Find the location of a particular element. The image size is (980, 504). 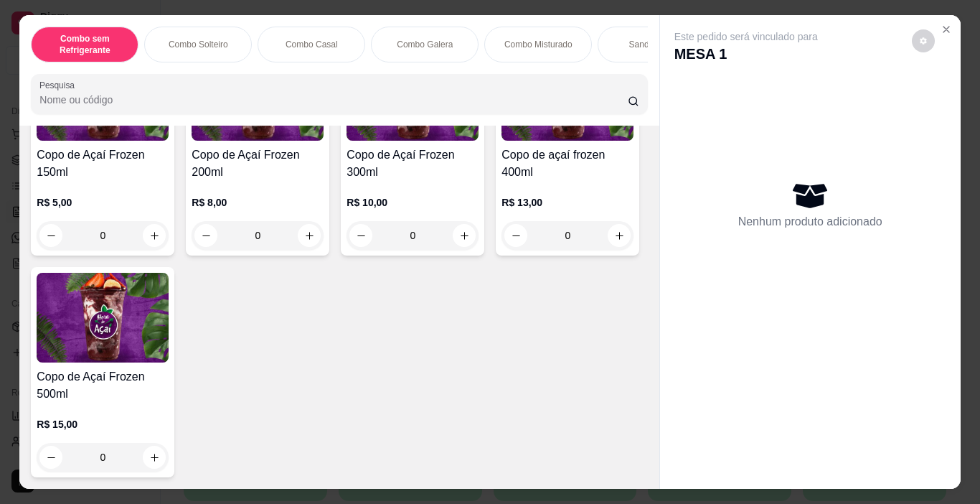

h4: Copo de açaí frozen 400ml is located at coordinates (567, 164).